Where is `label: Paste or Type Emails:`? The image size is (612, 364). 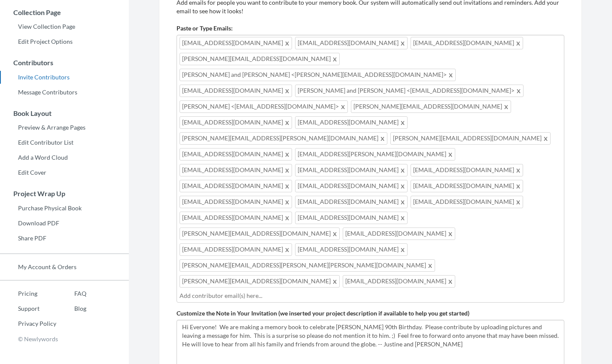
label: Paste or Type Emails: is located at coordinates (204, 28).